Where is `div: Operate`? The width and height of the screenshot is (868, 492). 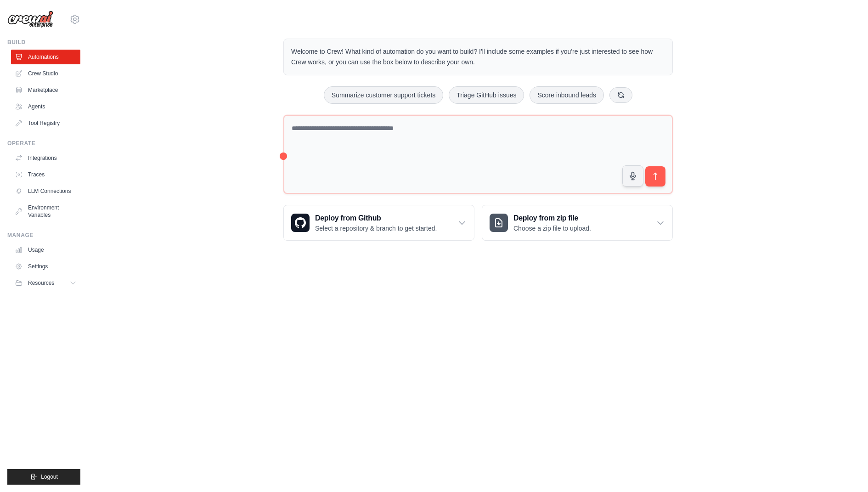
div: Operate is located at coordinates (44, 143).